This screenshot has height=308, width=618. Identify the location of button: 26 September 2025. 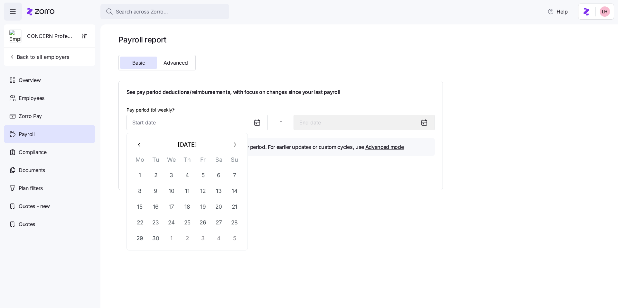
(203, 223).